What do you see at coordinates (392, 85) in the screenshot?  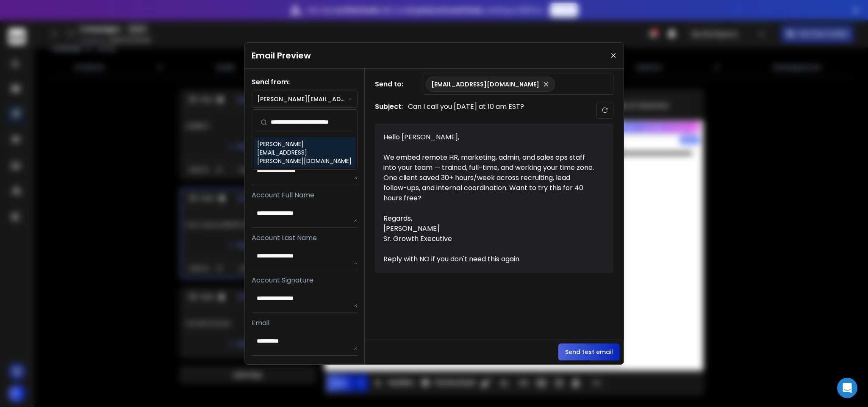 I see `h1: Send to:` at bounding box center [392, 85].